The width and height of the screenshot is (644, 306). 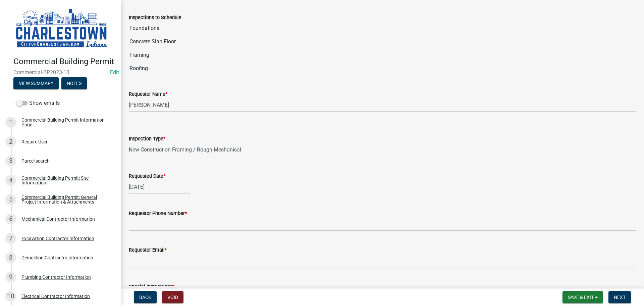 What do you see at coordinates (61, 72) in the screenshot?
I see `span: Commercial-BP2023-13` at bounding box center [61, 72].